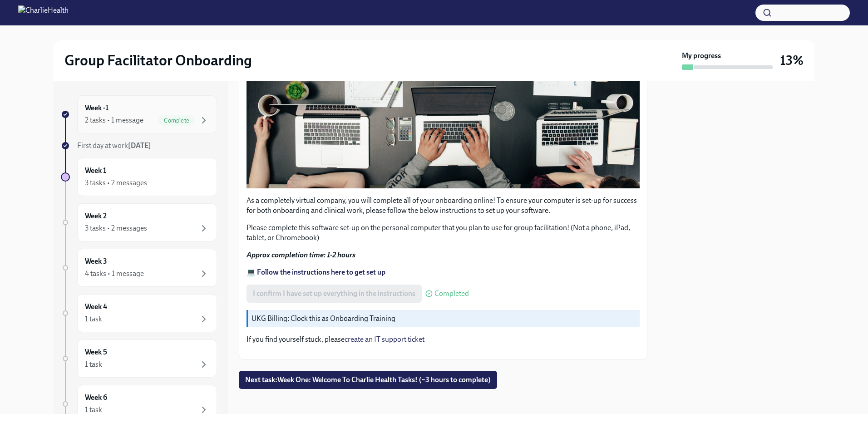 The height and width of the screenshot is (423, 868). Describe the element at coordinates (368, 380) in the screenshot. I see `button: Next task:Week One: Welcome To Charlie Health Tasks! (~3 hours to complete)` at that location.